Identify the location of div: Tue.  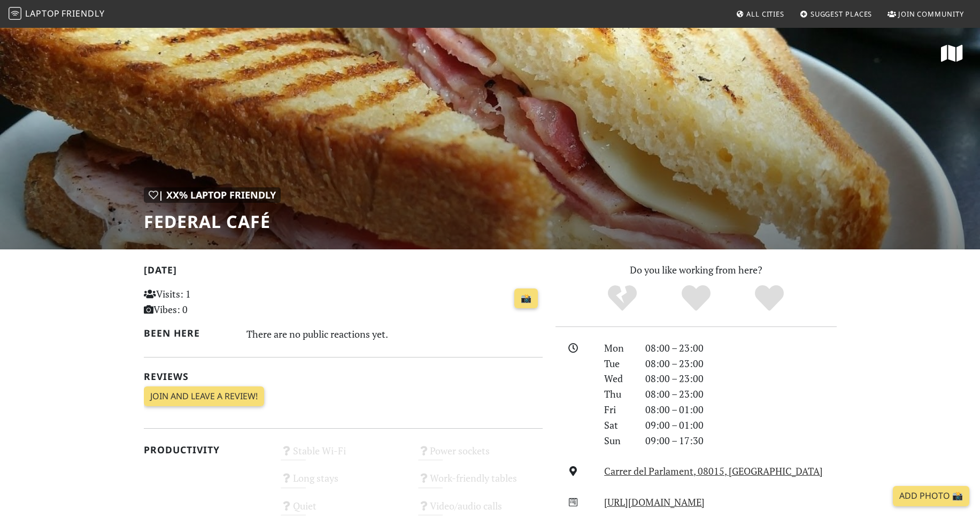
(618, 363).